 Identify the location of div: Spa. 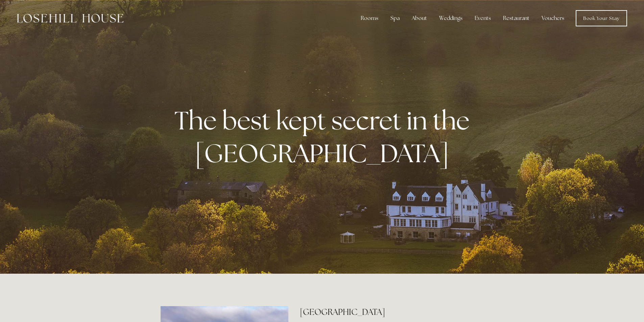
(395, 18).